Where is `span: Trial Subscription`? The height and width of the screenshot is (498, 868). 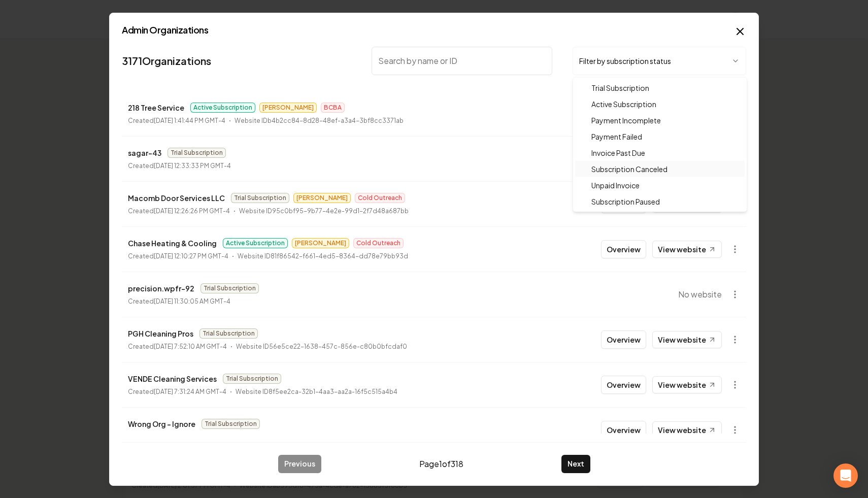 span: Trial Subscription is located at coordinates (621, 88).